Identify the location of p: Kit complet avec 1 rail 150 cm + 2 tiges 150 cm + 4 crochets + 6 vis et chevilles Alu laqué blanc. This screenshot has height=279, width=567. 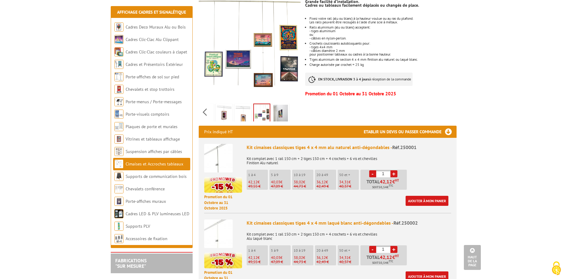
(349, 234).